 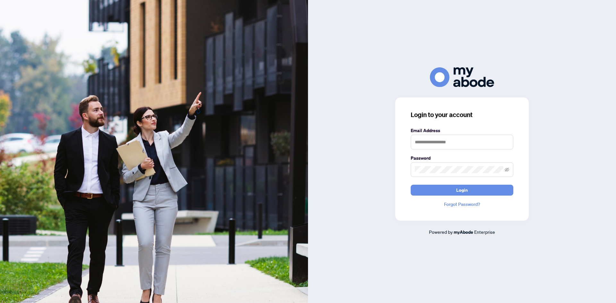 I want to click on img: ma-logo, so click(x=462, y=77).